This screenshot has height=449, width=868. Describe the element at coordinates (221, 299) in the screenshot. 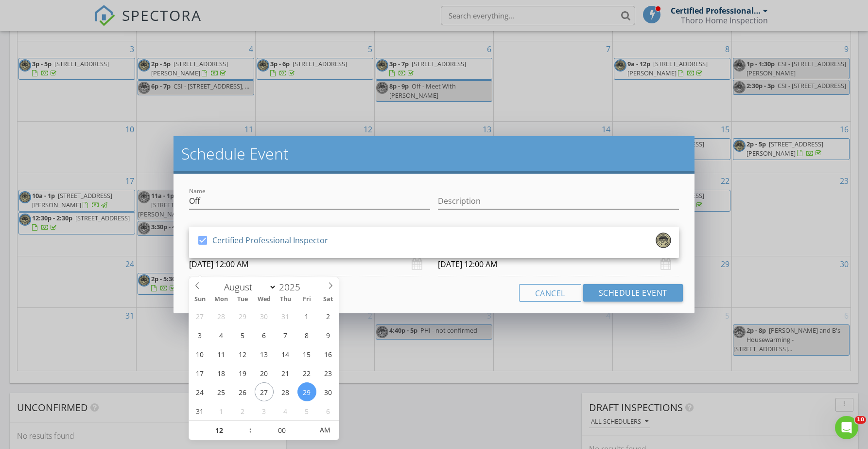

I see `span: Mon` at that location.